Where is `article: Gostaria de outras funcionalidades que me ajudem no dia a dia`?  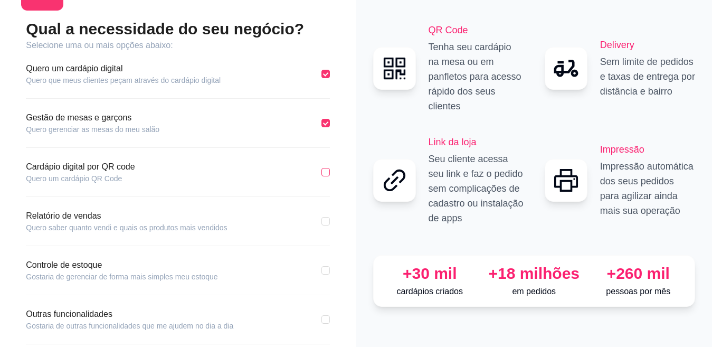
article: Gostaria de outras funcionalidades que me ajudem no dia a dia is located at coordinates (129, 326).